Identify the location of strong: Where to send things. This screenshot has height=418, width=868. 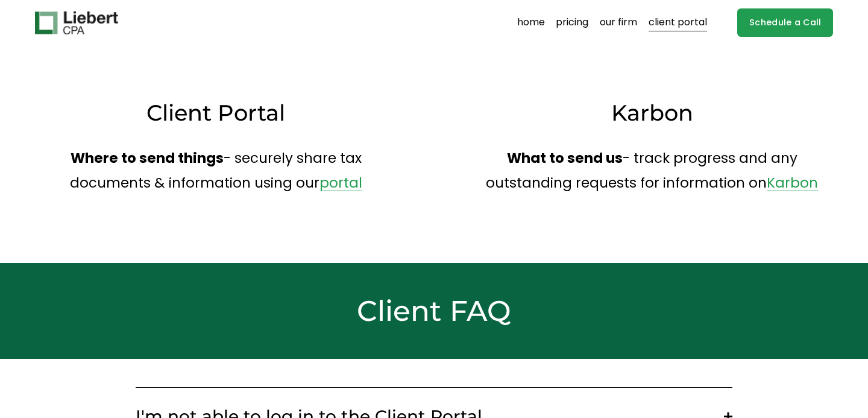
(147, 158).